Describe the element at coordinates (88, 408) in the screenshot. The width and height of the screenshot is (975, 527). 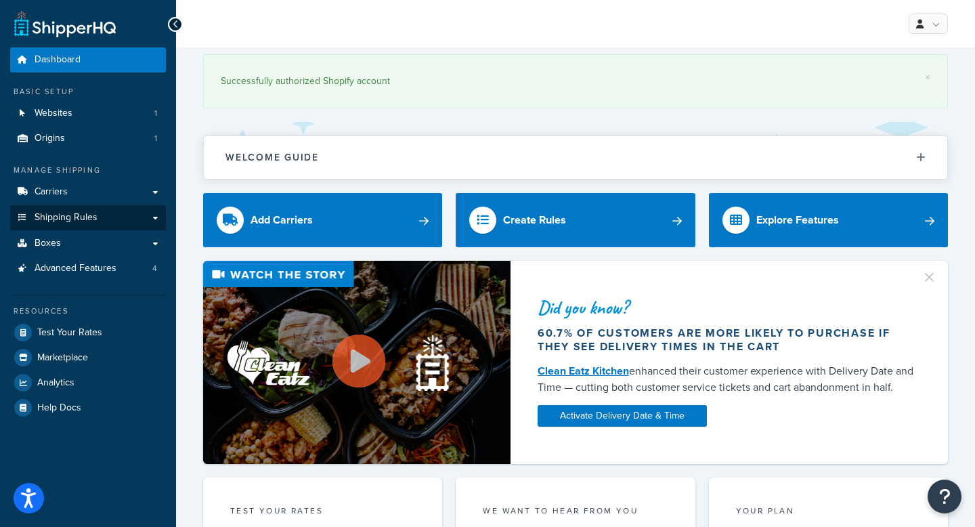
I see `a: Help Docs` at that location.